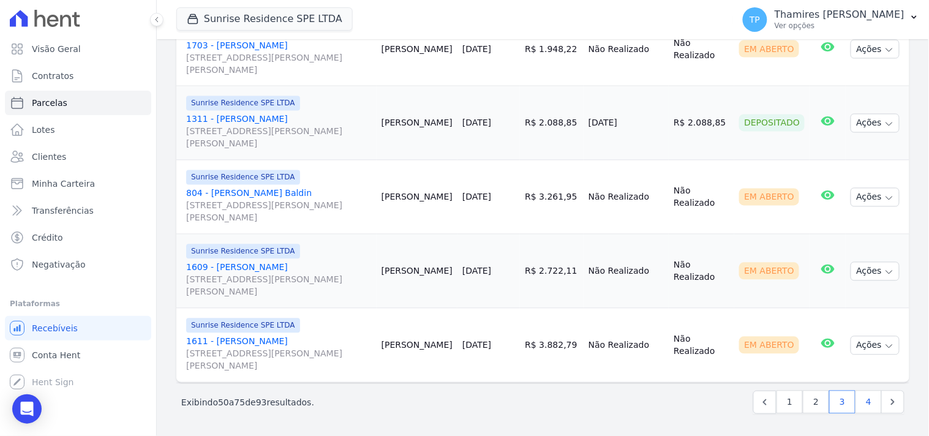 Image resolution: width=929 pixels, height=436 pixels. What do you see at coordinates (43, 130) in the screenshot?
I see `span: Lotes` at bounding box center [43, 130].